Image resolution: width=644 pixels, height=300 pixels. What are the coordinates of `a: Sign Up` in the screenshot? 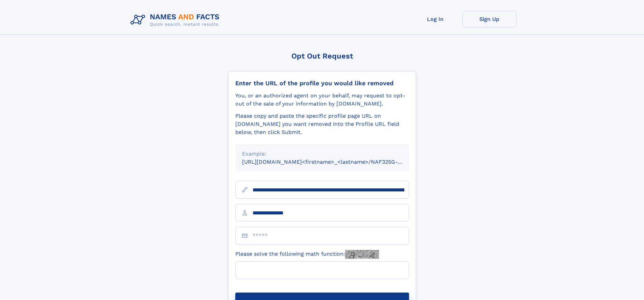 It's located at (489, 19).